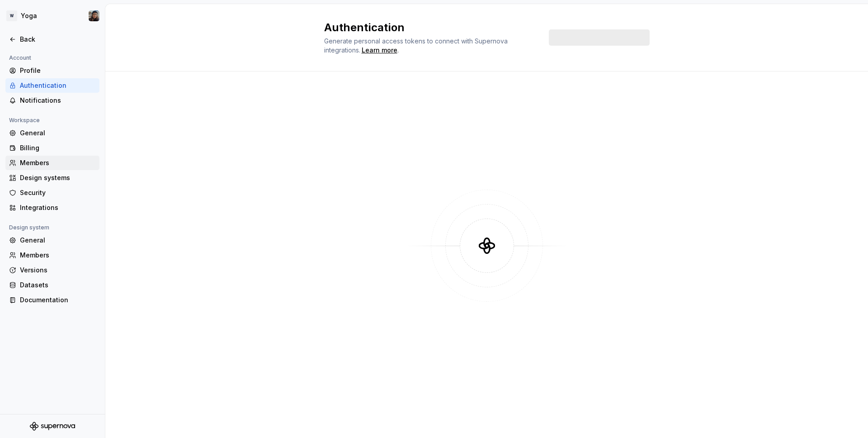 The image size is (868, 438). Describe the element at coordinates (94, 16) in the screenshot. I see `img: Larissa Matos` at that location.